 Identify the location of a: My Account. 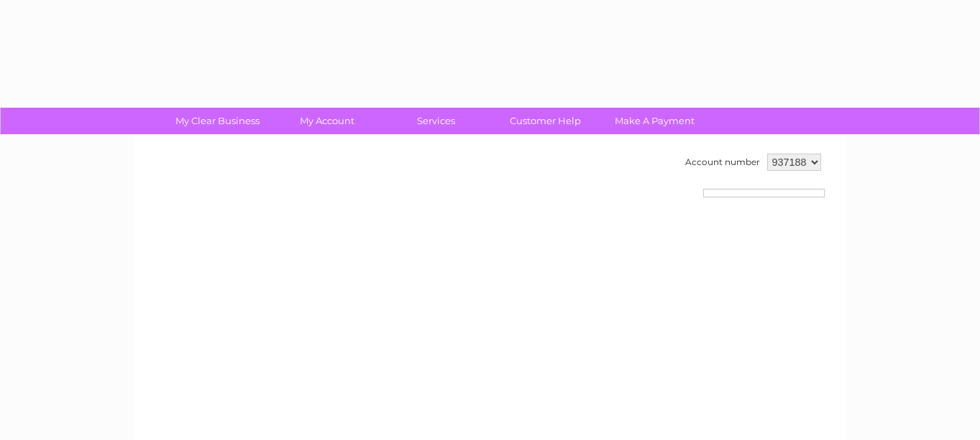
(327, 121).